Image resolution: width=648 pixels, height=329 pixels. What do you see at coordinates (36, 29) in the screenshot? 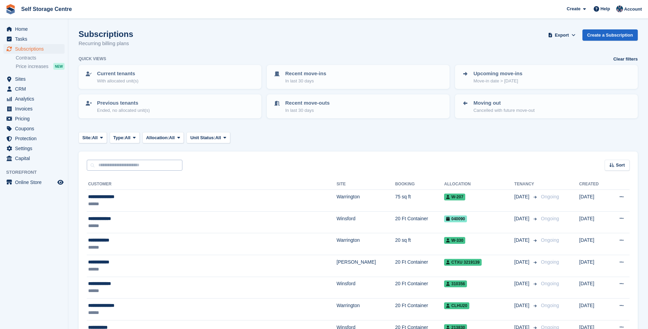
I see `span: Home` at bounding box center [36, 29].